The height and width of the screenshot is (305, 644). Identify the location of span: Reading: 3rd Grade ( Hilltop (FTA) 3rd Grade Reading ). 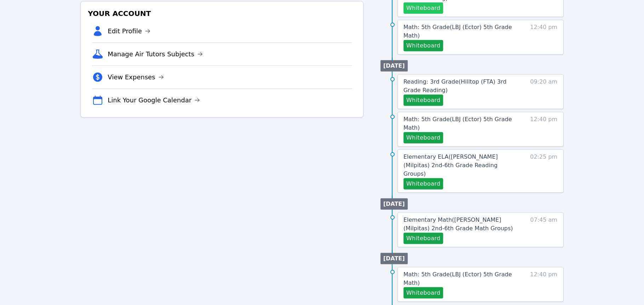
(455, 85).